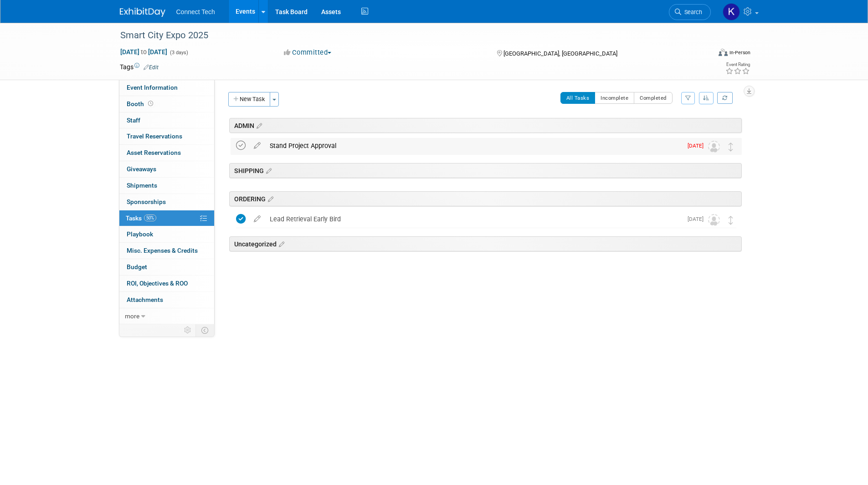 The image size is (868, 485). Describe the element at coordinates (162, 250) in the screenshot. I see `span: Misc. Expenses & Credits` at that location.